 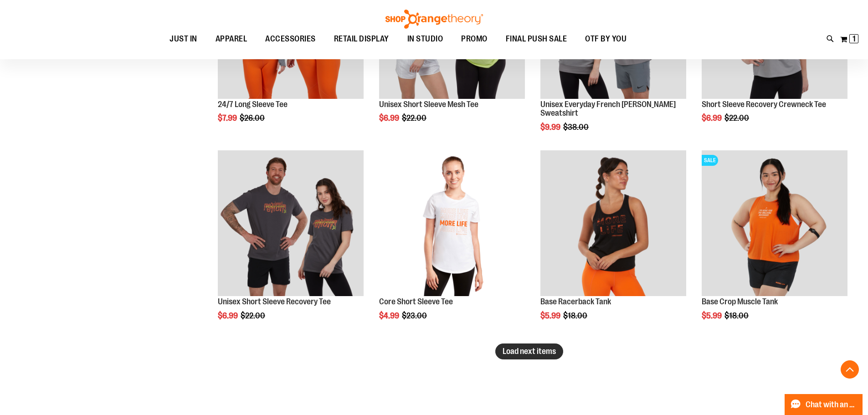 What do you see at coordinates (475, 39) in the screenshot?
I see `a: PROMO` at bounding box center [475, 39].